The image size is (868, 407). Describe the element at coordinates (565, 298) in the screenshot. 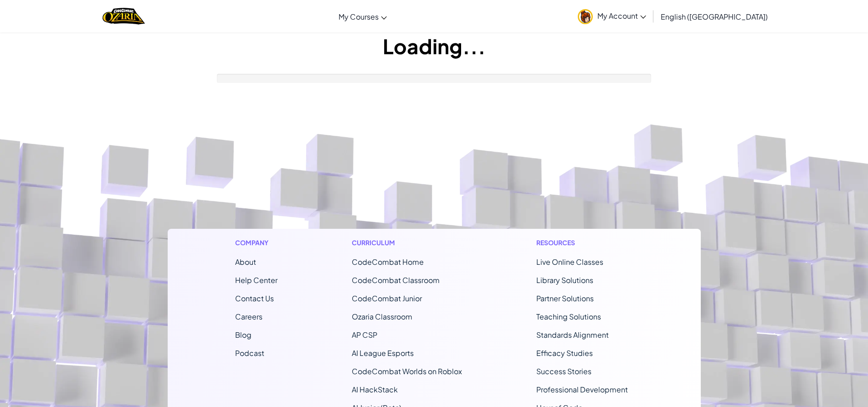

I see `a: Partner Solutions` at that location.